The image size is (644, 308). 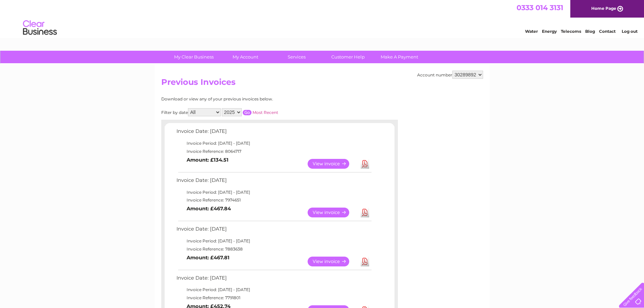 What do you see at coordinates (208, 258) in the screenshot?
I see `b: Amount: £467.81` at bounding box center [208, 258].